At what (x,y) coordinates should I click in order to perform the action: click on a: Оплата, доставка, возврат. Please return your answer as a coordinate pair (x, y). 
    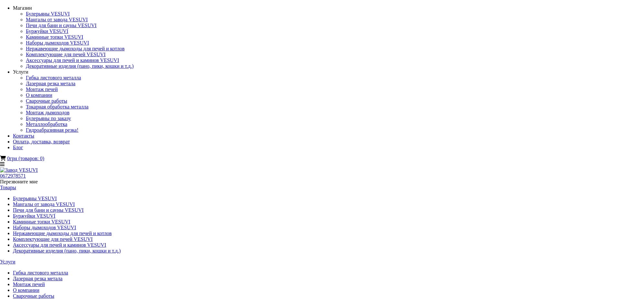
    Looking at the image, I should click on (41, 142).